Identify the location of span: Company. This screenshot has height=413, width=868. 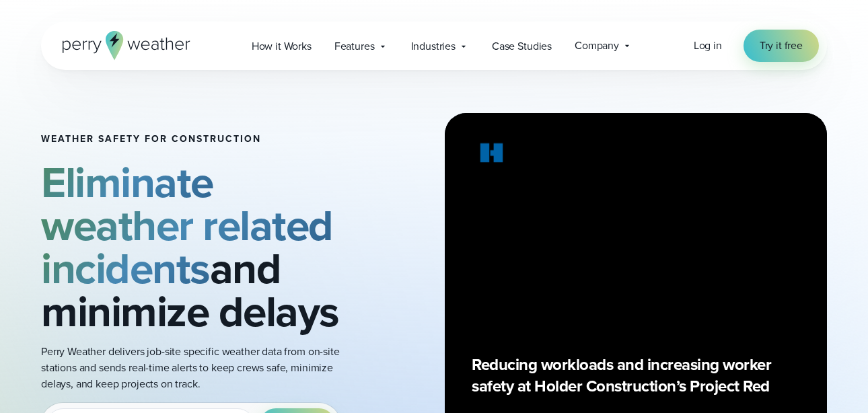
(596, 46).